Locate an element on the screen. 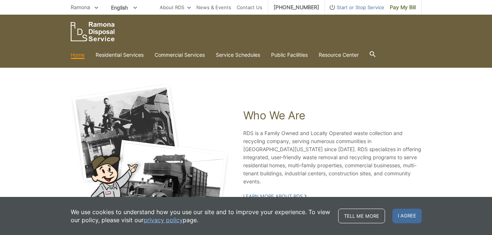  span: English is located at coordinates (124, 7).